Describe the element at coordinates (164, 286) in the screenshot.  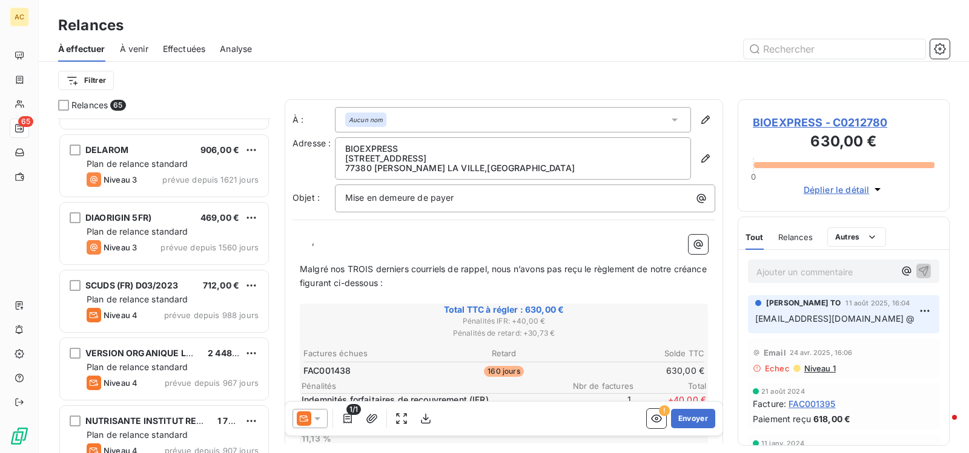
I see `div: grid` at that location.